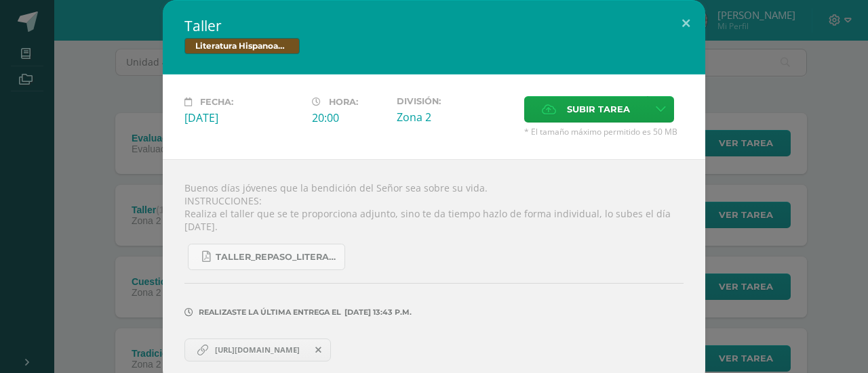  Describe the element at coordinates (319, 350) in the screenshot. I see `span: Remover entrega` at that location.